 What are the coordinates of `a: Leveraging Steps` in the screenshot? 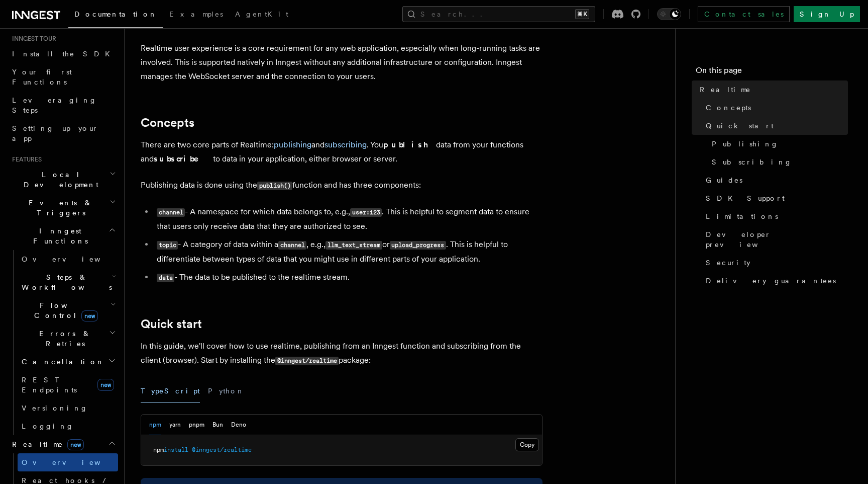 It's located at (63, 105).